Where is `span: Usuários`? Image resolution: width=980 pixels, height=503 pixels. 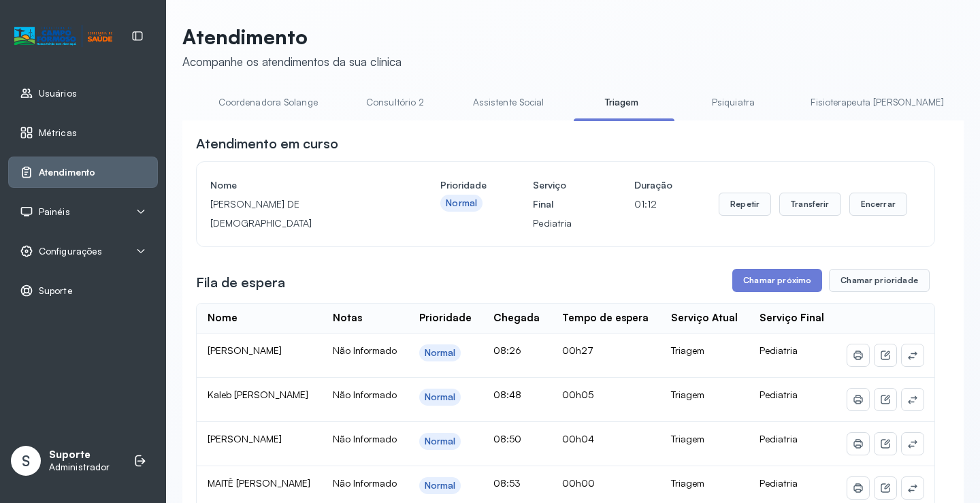
span: Usuários is located at coordinates (58, 94).